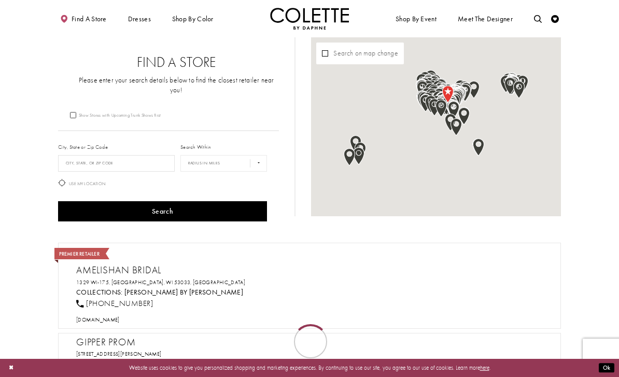 Image resolution: width=619 pixels, height=377 pixels. What do you see at coordinates (309, 19) in the screenshot?
I see `a: Visit Home Page` at bounding box center [309, 19].